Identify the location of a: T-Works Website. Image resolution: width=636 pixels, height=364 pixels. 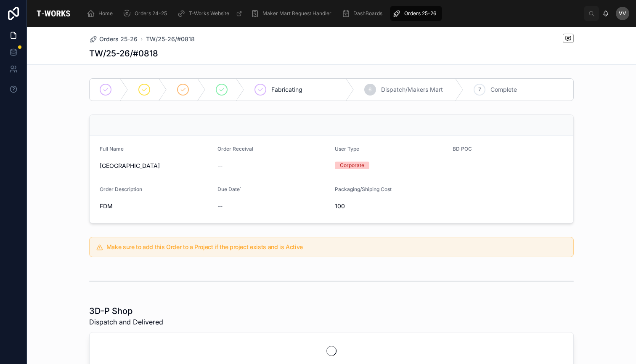
(210, 13).